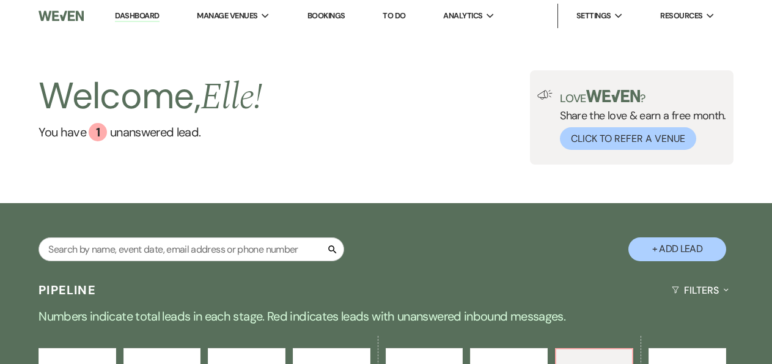 The width and height of the screenshot is (772, 364). I want to click on a: You have 1 unanswered lead., so click(150, 132).